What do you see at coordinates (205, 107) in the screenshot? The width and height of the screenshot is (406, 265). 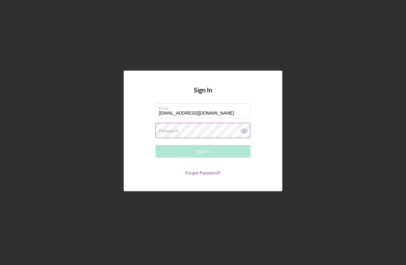 I see `label: Email` at bounding box center [205, 107].